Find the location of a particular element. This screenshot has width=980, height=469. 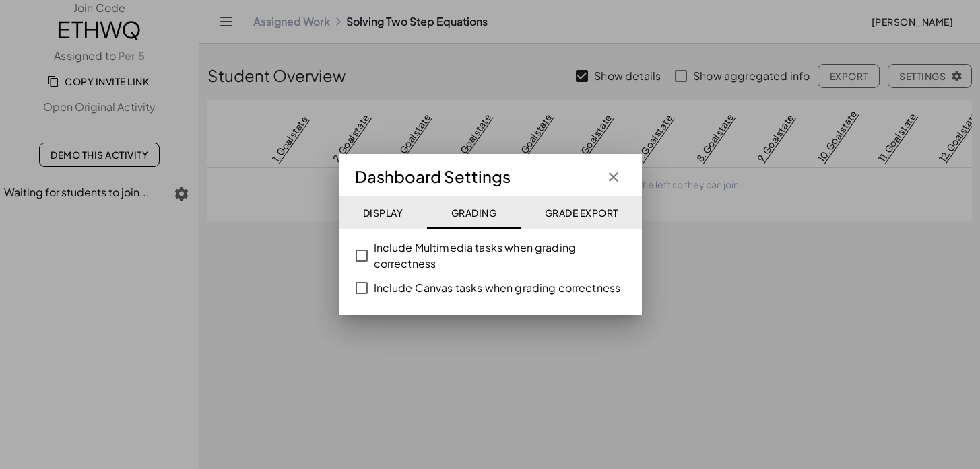

div: Dashboard Settings is located at coordinates (490, 177).